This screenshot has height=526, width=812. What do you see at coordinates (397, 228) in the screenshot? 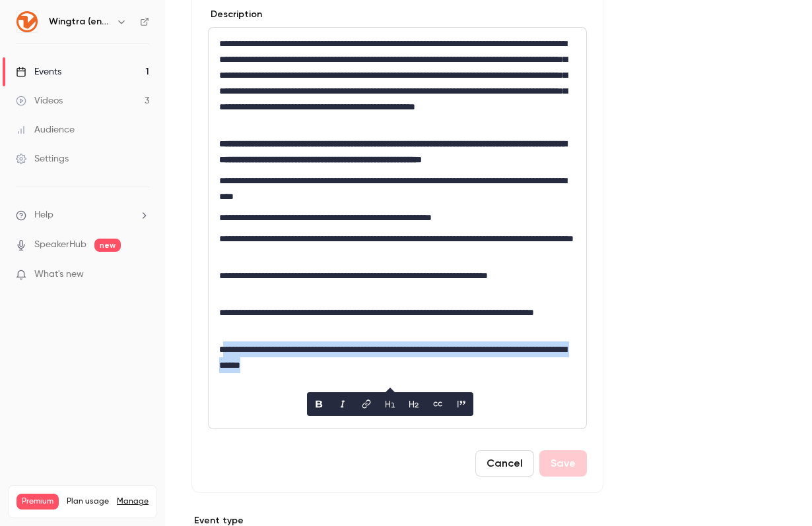
I see `div: editor` at bounding box center [397, 228].